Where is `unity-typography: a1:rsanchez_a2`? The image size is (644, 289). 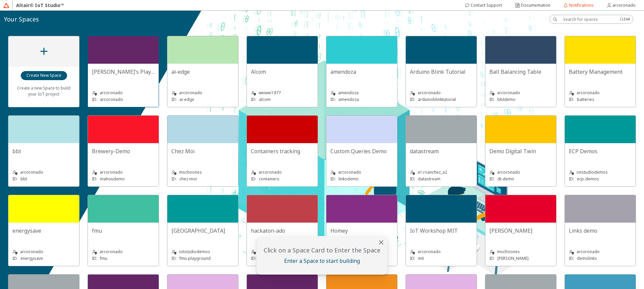
unity-typography: a1:rsanchez_a2 is located at coordinates (441, 173).